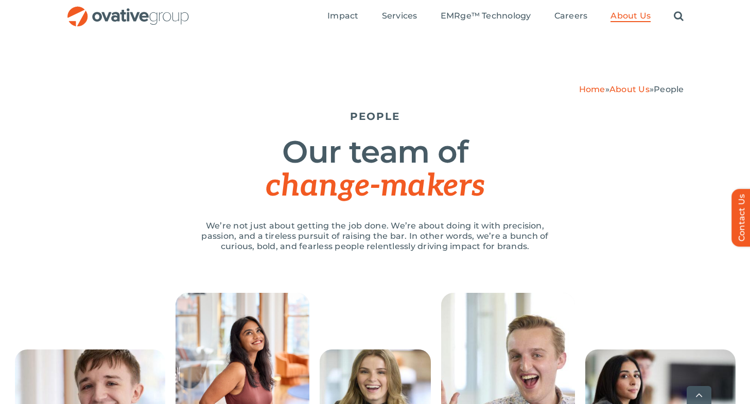 The image size is (750, 404). I want to click on a: Home, so click(592, 89).